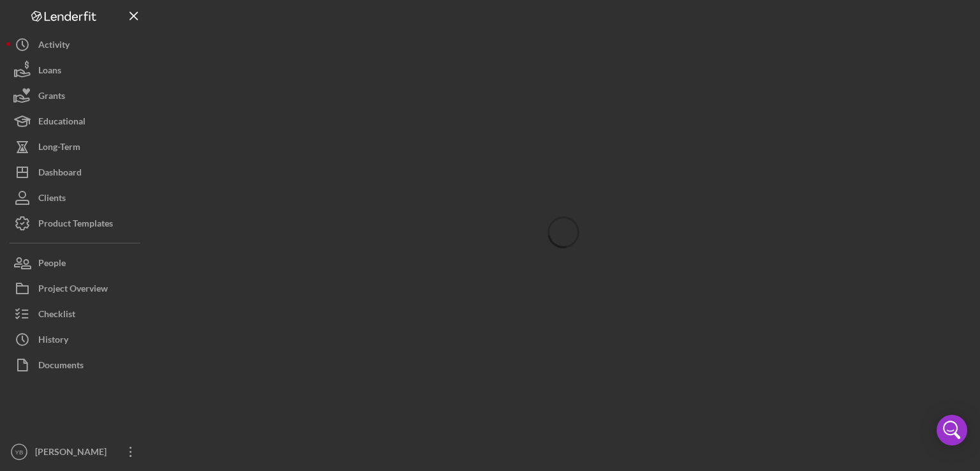 The image size is (980, 471). I want to click on button: Checklist, so click(76, 314).